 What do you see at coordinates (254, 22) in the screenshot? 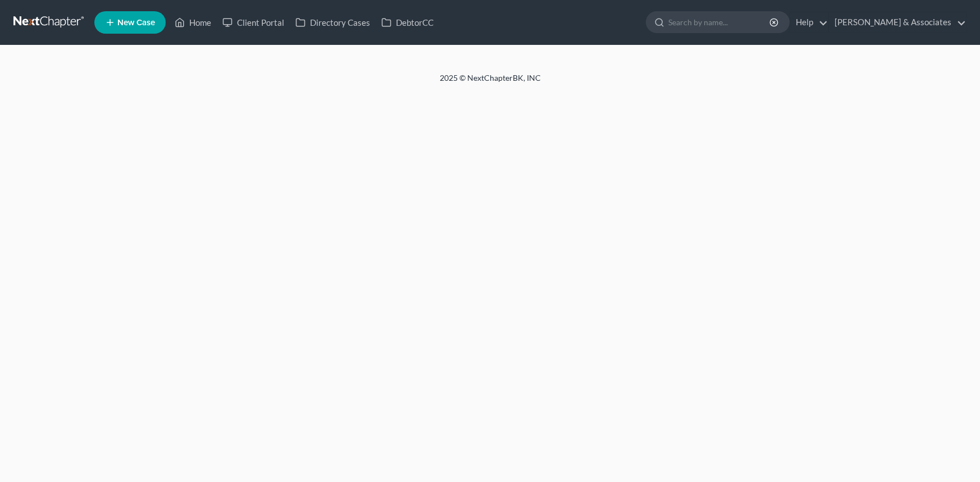
I see `a: Client Portal` at bounding box center [254, 22].